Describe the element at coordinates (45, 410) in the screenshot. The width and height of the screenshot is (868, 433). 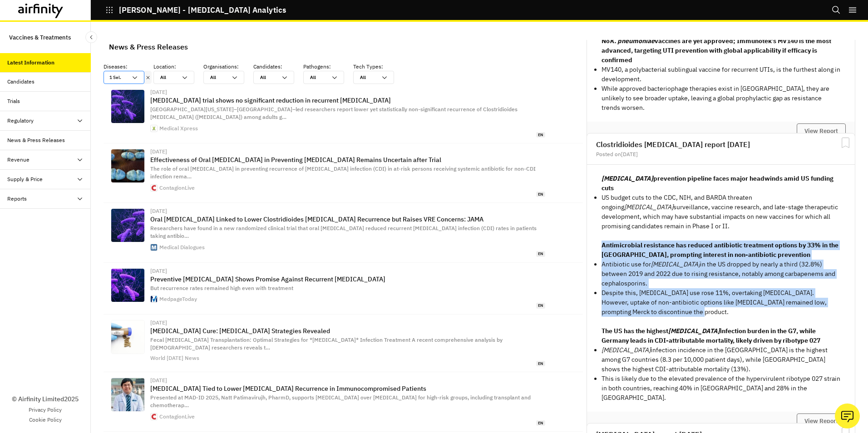
I see `a: Privacy Policy` at that location.